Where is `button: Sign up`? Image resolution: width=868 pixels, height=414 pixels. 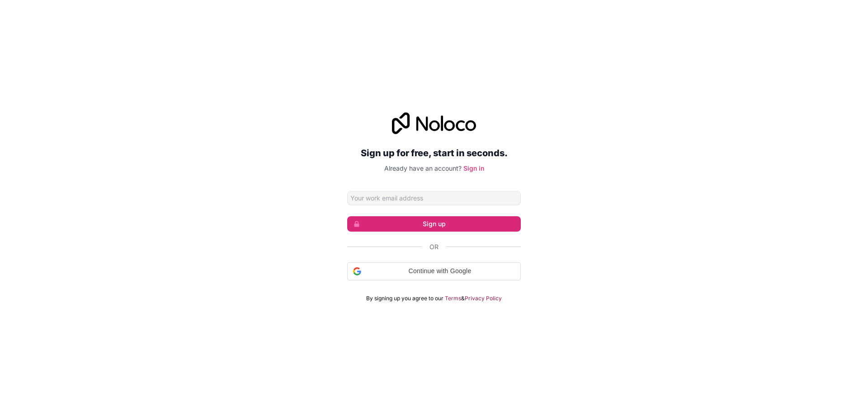 button: Sign up is located at coordinates (434, 224).